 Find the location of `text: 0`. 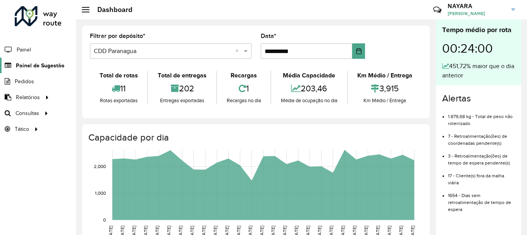

text: 0 is located at coordinates (104, 220).